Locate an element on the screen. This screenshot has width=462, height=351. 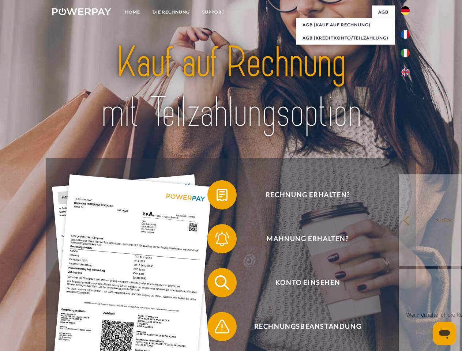
img: qb_bell.svg is located at coordinates (222, 239).